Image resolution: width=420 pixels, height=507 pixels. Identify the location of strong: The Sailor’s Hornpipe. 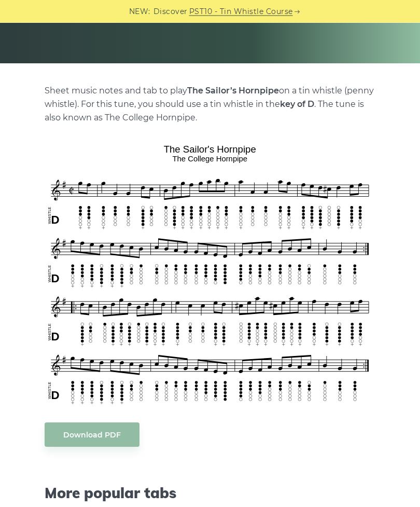
(233, 91).